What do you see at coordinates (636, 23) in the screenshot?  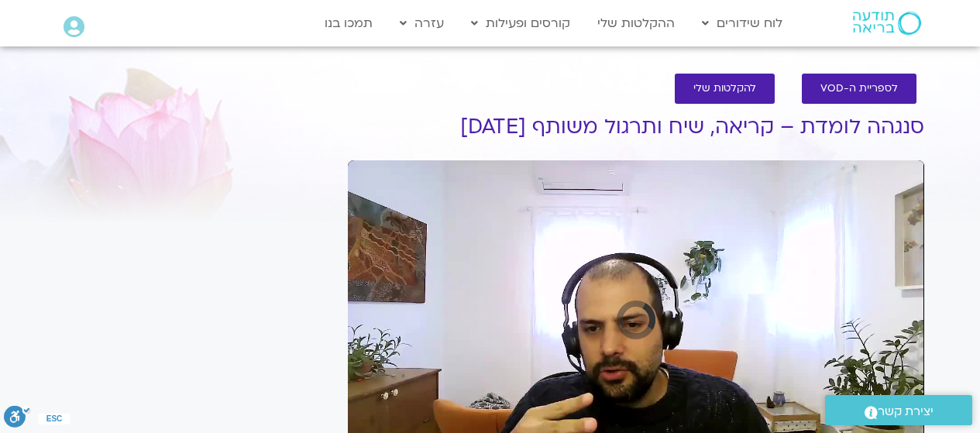 I see `a: ההקלטות שלי` at bounding box center [636, 23].